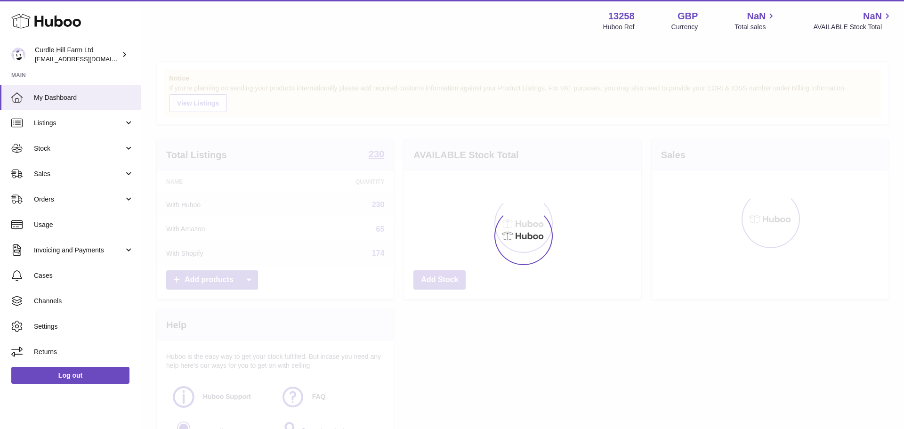 Image resolution: width=904 pixels, height=429 pixels. I want to click on span: Total sales, so click(756, 27).